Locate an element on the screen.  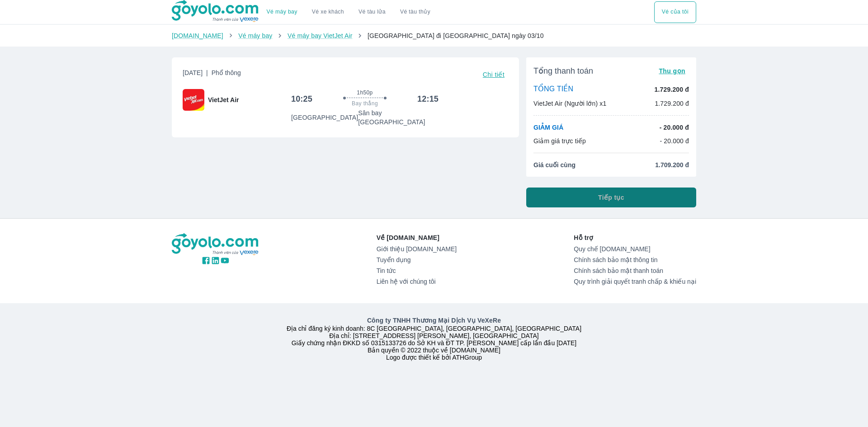
h6: 12:15 is located at coordinates (428, 99).